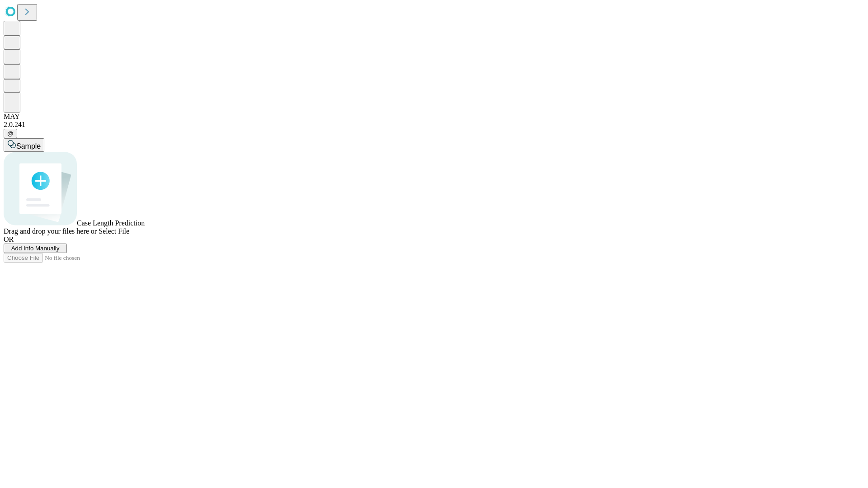 The image size is (868, 488). What do you see at coordinates (111, 222) in the screenshot?
I see `span: Case Length Prediction` at bounding box center [111, 222].